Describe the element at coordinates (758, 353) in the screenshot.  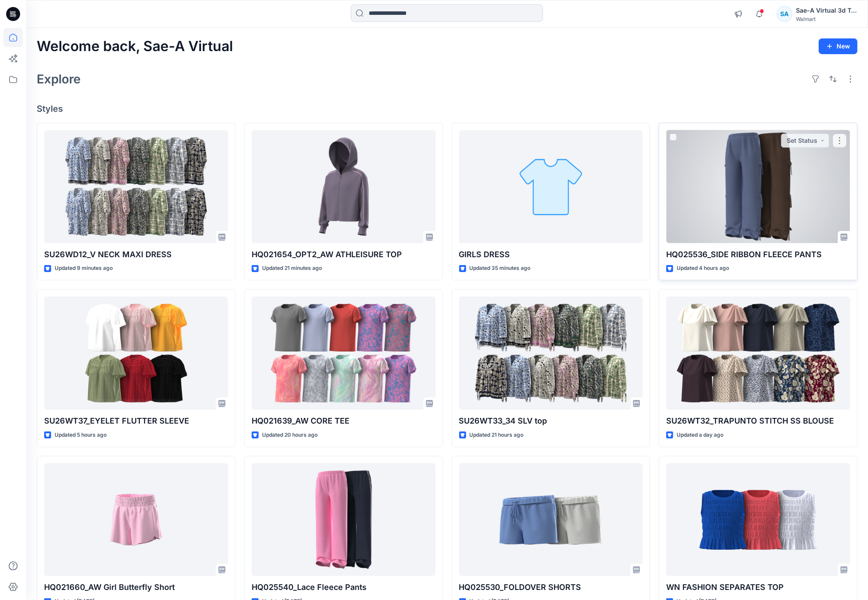
I see `a: SU26WT32_TRAPUNTO STITCH SS BLOUSE` at that location.